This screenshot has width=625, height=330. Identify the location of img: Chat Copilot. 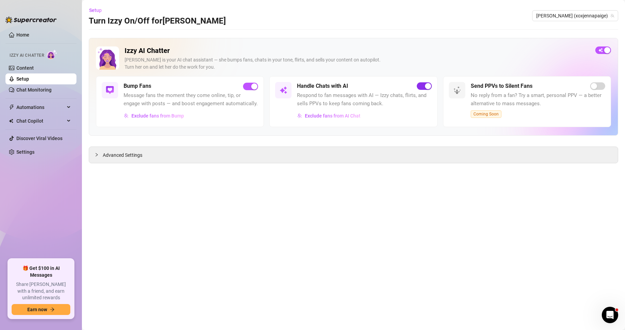
(11, 121).